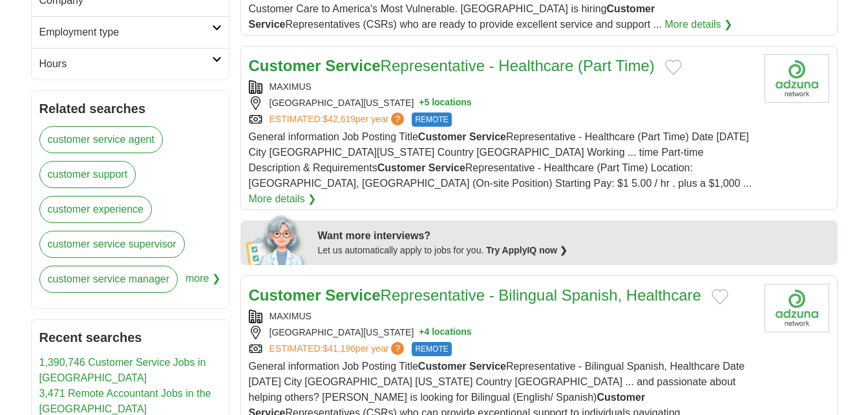 This screenshot has height=415, width=868. What do you see at coordinates (444, 103) in the screenshot?
I see `button: +5 locations` at bounding box center [444, 103].